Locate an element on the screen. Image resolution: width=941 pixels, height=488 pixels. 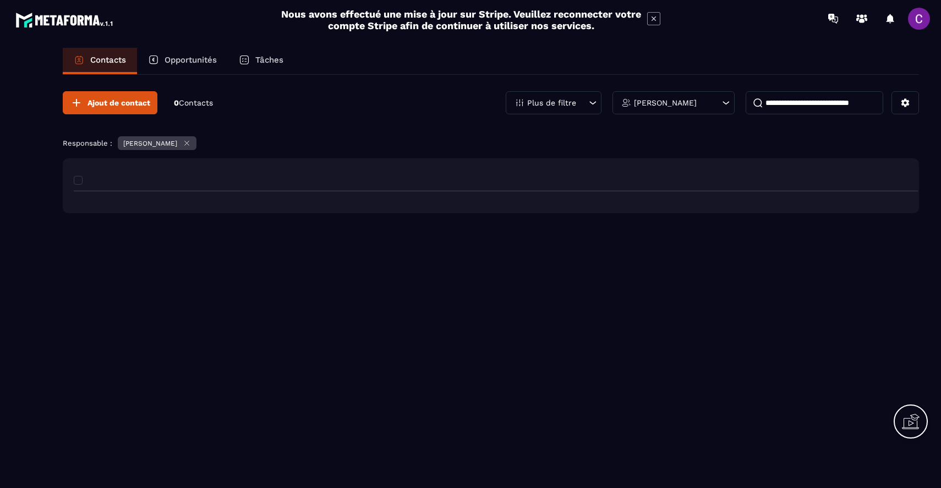
p: Responsable : is located at coordinates (87, 143).